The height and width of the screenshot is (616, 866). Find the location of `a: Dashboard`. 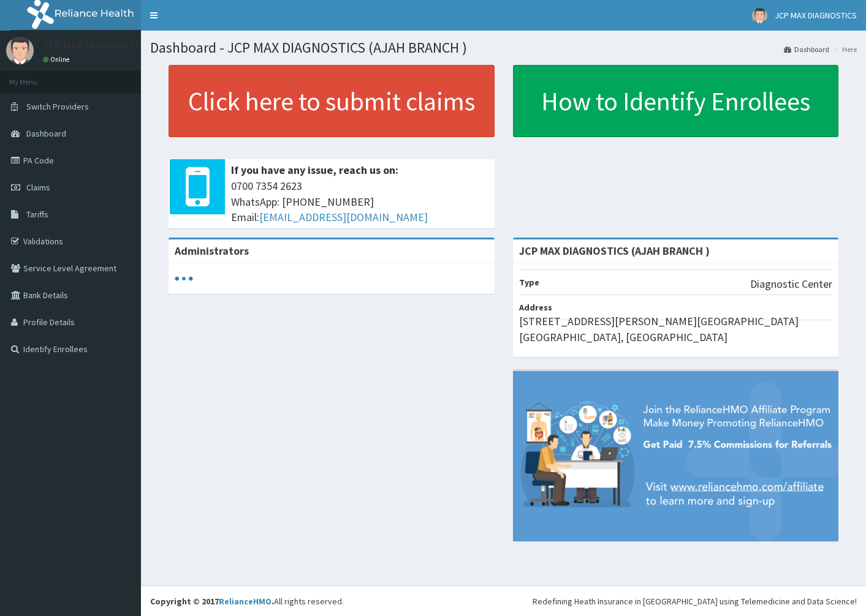

a: Dashboard is located at coordinates (806, 49).